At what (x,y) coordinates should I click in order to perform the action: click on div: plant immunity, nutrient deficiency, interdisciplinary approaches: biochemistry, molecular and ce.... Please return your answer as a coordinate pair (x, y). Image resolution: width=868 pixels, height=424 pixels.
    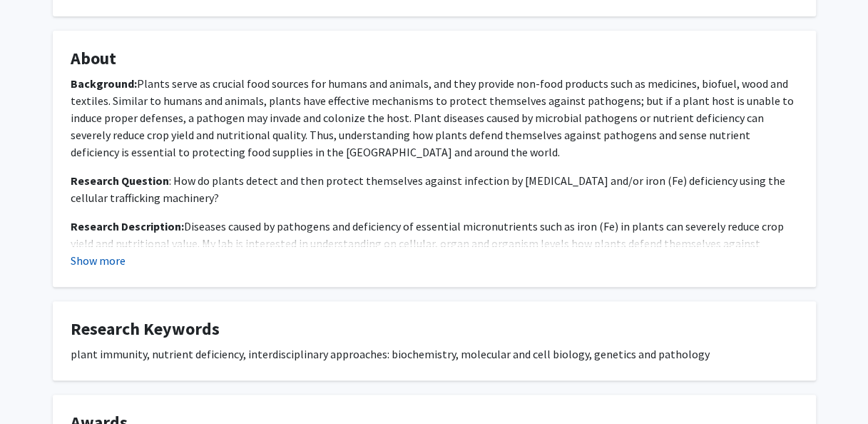
    Looking at the image, I should click on (434, 354).